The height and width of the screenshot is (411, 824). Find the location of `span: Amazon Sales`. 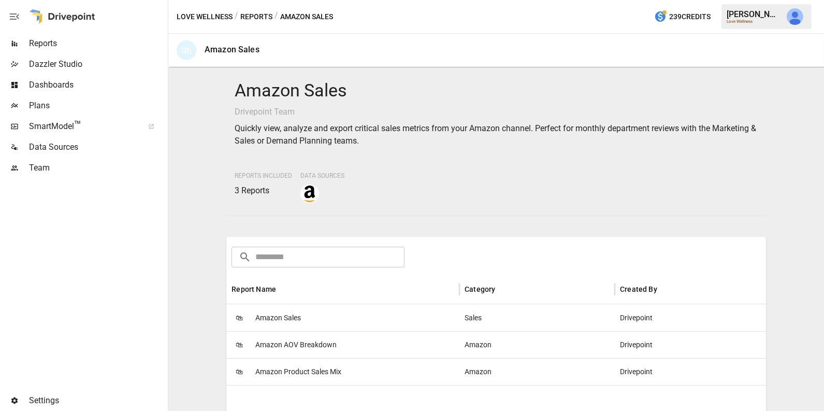

span: Amazon Sales is located at coordinates (278, 318).